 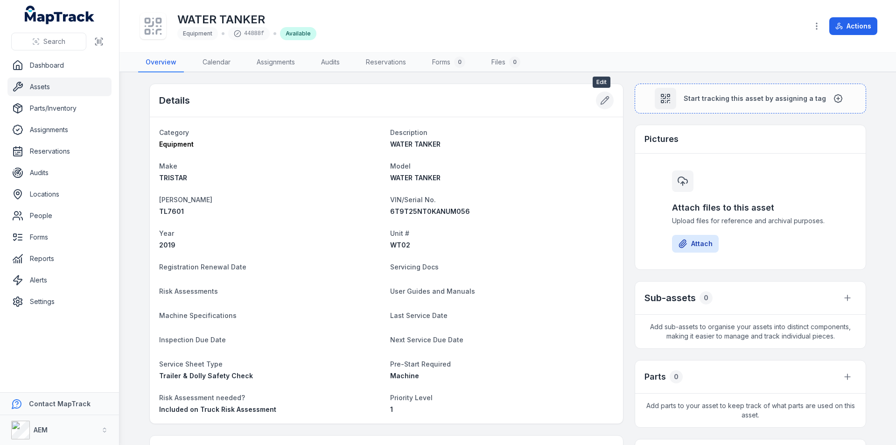 I want to click on a: Calendar, so click(x=217, y=63).